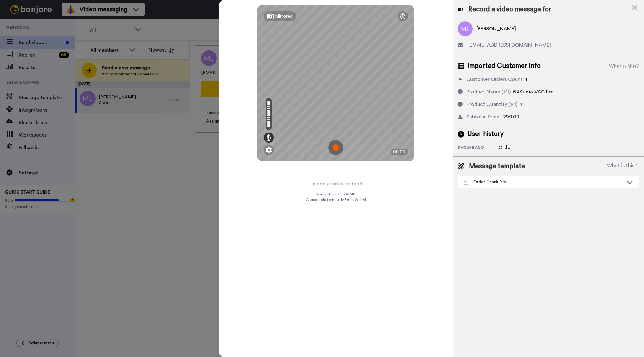 The image size is (644, 357). What do you see at coordinates (335, 184) in the screenshot?
I see `button: Upload a video instead` at bounding box center [335, 184].